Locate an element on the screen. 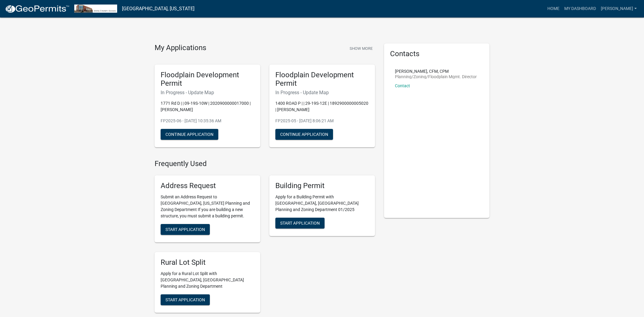 This screenshot has width=644, height=317. h4: My Applications is located at coordinates (180, 48).